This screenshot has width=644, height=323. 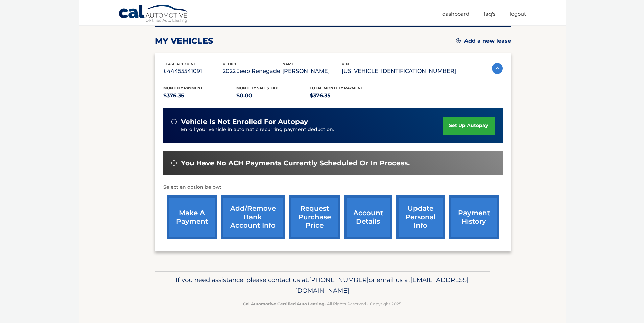 What do you see at coordinates (368, 217) in the screenshot?
I see `a: account details` at bounding box center [368, 217].